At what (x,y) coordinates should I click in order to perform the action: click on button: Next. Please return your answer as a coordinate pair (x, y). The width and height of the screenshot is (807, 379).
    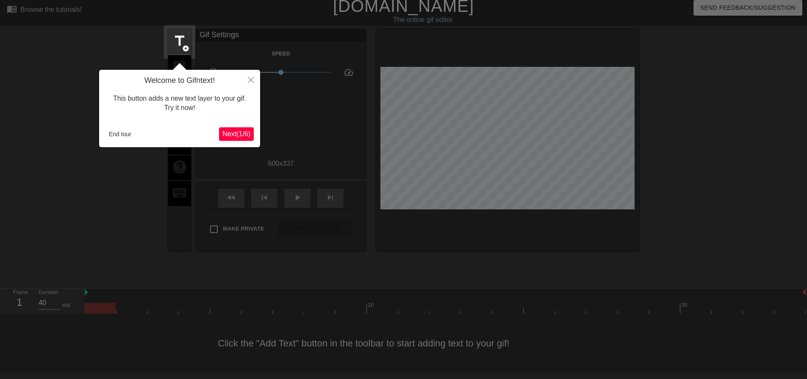
    Looking at the image, I should click on (236, 134).